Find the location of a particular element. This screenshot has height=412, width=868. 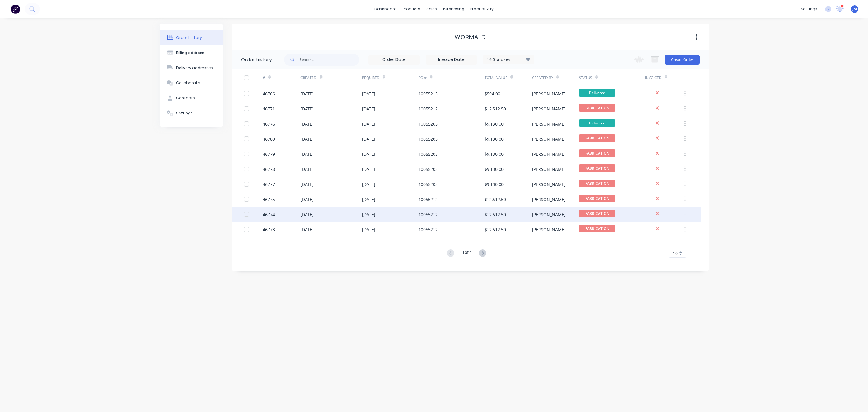

img: Factory is located at coordinates (15, 9).